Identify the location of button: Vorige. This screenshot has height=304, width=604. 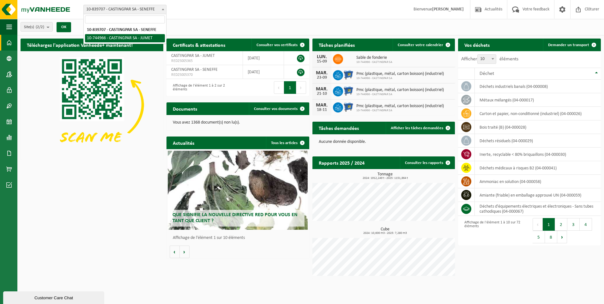
(175, 252).